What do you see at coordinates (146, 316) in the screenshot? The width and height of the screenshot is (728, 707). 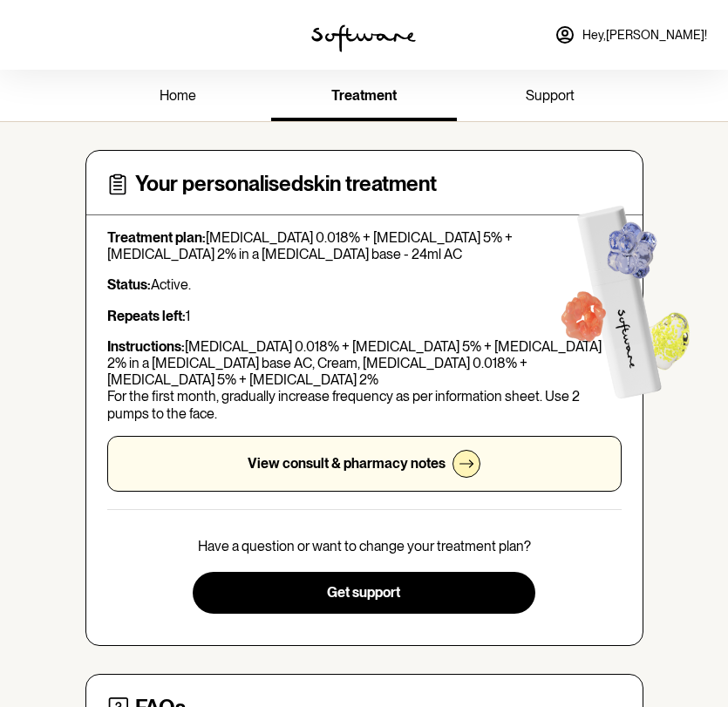 I see `strong: Repeats left:` at bounding box center [146, 316].